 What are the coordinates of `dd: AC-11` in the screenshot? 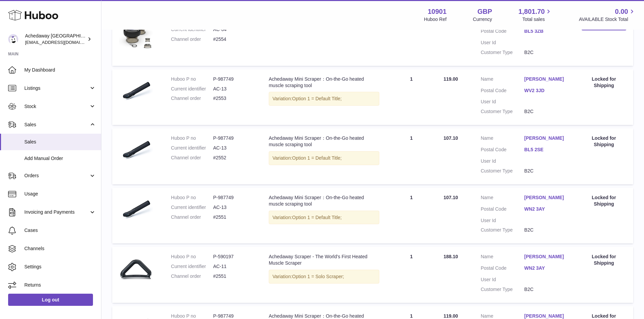 It's located at (234, 267).